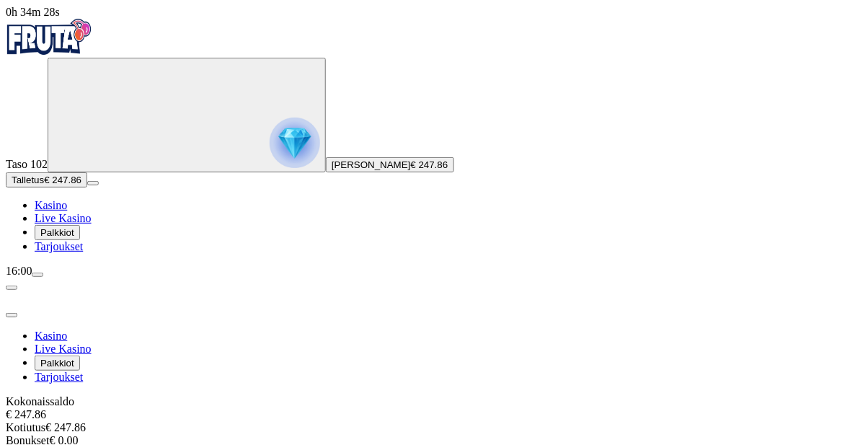 The width and height of the screenshot is (868, 445). Describe the element at coordinates (12, 287) in the screenshot. I see `button: chevron-left icon` at that location.